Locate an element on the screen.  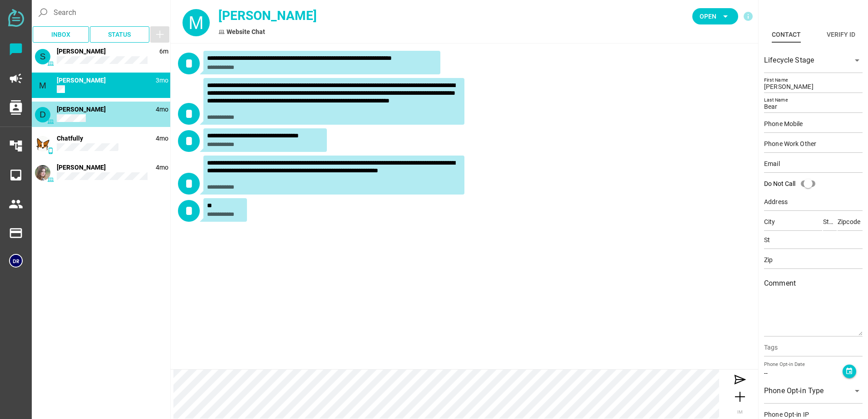
span: 27a22cfbba-hvd7Dbb6n6WLUsRJYCVT is located at coordinates (81, 80).